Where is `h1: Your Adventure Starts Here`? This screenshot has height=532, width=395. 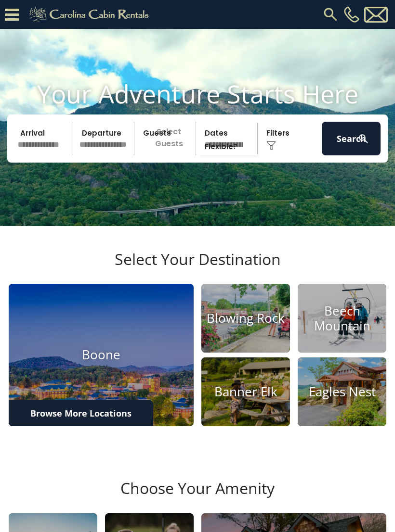
h1: Your Adventure Starts Here is located at coordinates (197, 94).